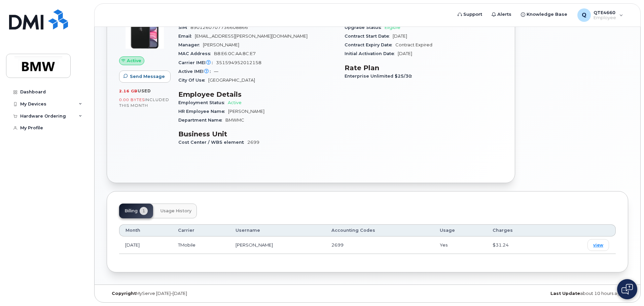 This screenshot has height=306, width=644. Describe the element at coordinates (196, 71) in the screenshot. I see `span: Active IMEI` at that location.